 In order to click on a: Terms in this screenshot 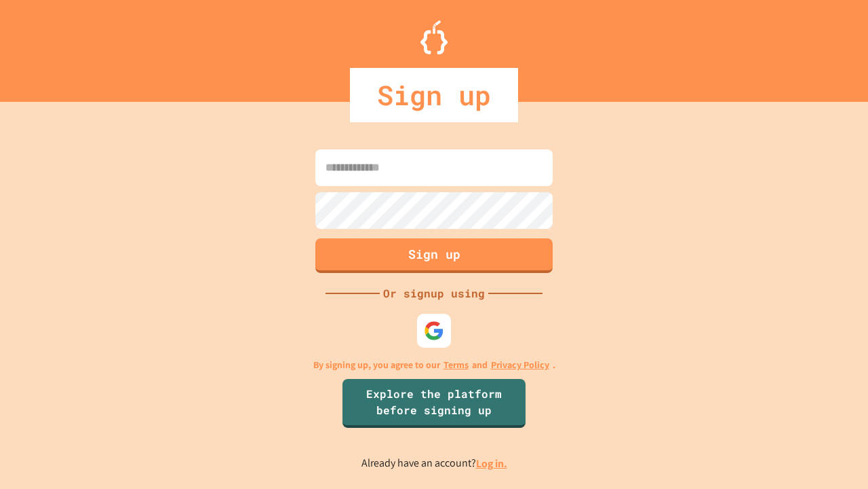, I will do `click(456, 364)`.